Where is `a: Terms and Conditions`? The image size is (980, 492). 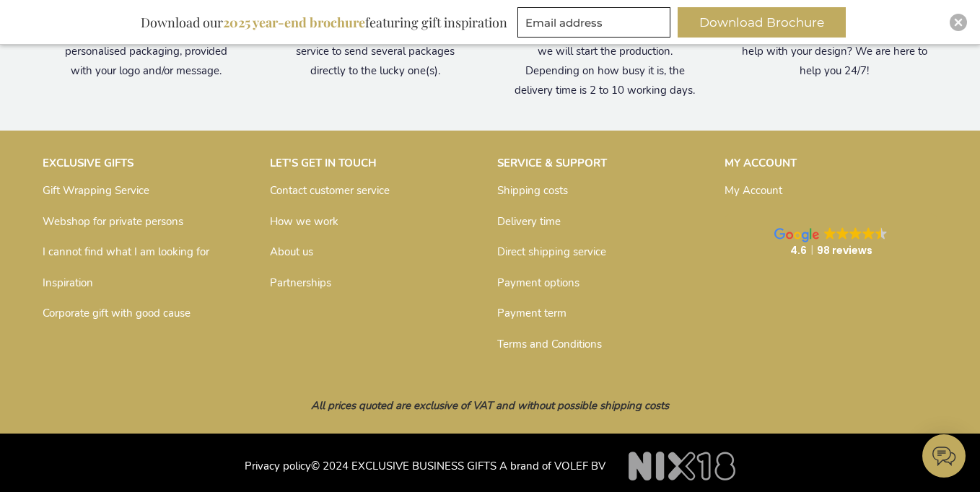 a: Terms and Conditions is located at coordinates (549, 344).